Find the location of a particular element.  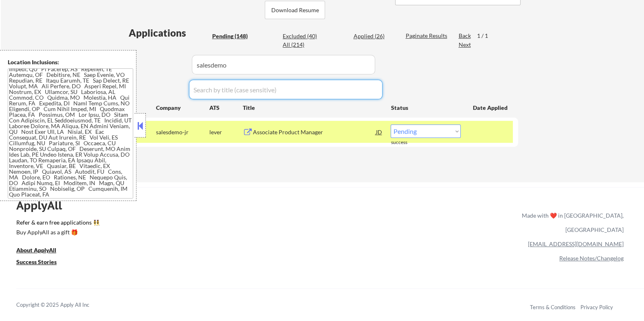

div: Excluded (40) is located at coordinates (303, 36).